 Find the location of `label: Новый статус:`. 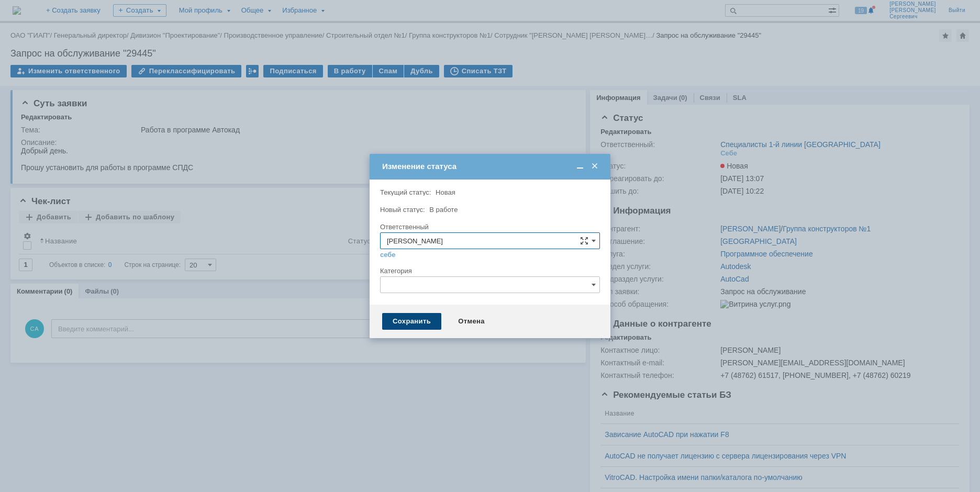

label: Новый статус: is located at coordinates (402, 210).